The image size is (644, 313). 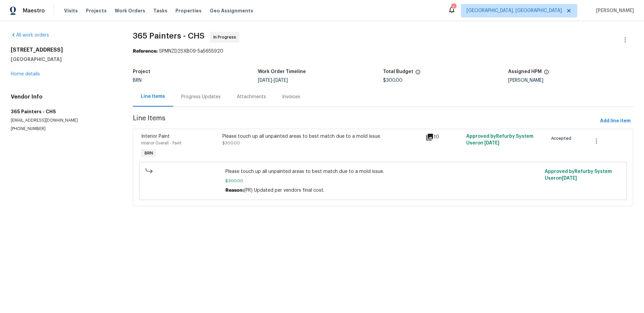 I want to click on button: Add line item, so click(x=615, y=121).